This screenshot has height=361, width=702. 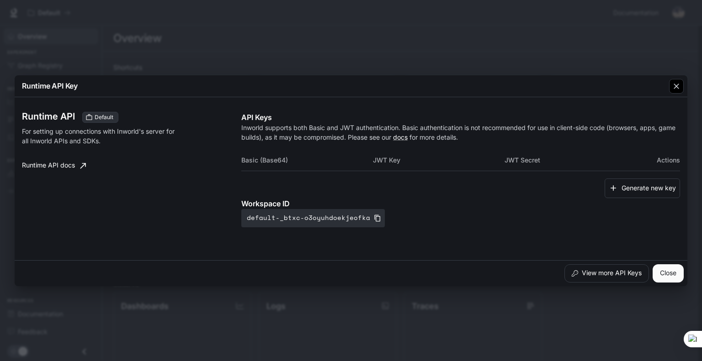 What do you see at coordinates (460, 132) in the screenshot?
I see `p: Inworld supports both Basic and JWT authentication. Basic authentication is not recommended for u...` at bounding box center [460, 132].